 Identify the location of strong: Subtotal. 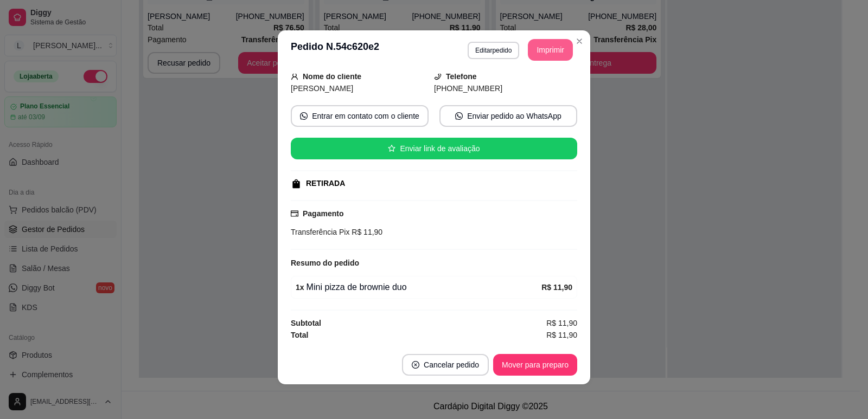
(306, 323).